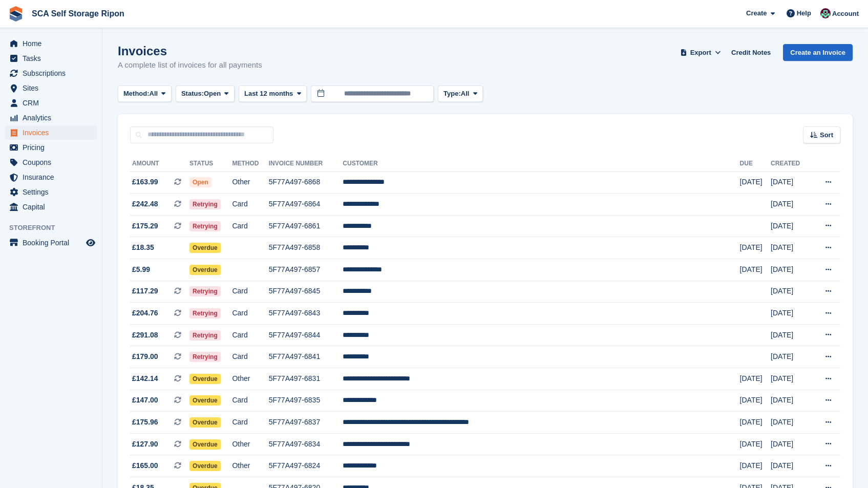 The image size is (868, 488). I want to click on span: Help, so click(804, 13).